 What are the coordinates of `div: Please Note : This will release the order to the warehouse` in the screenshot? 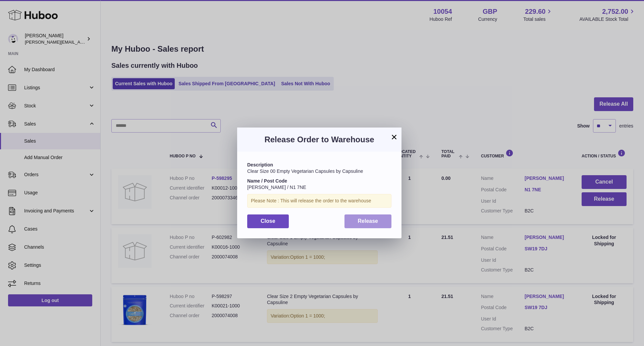 It's located at (319, 201).